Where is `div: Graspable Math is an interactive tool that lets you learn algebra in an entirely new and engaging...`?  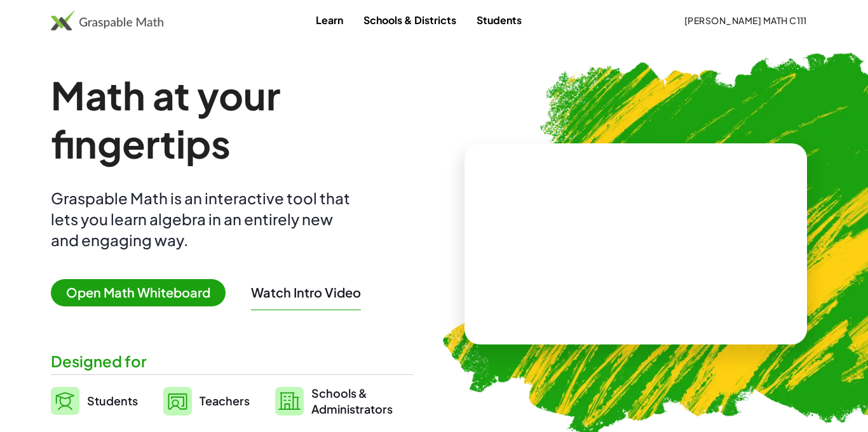 div: Graspable Math is an interactive tool that lets you learn algebra in an entirely new and engaging... is located at coordinates (203, 219).